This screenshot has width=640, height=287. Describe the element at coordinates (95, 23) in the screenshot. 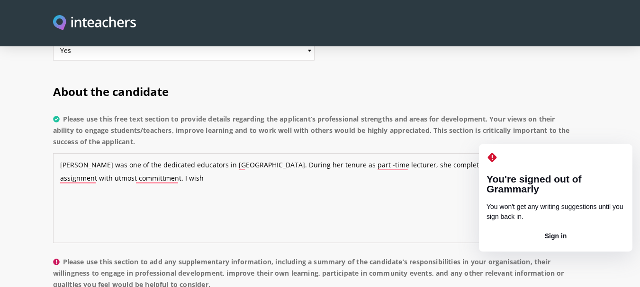

I see `a: Visit this site's homepage` at that location.